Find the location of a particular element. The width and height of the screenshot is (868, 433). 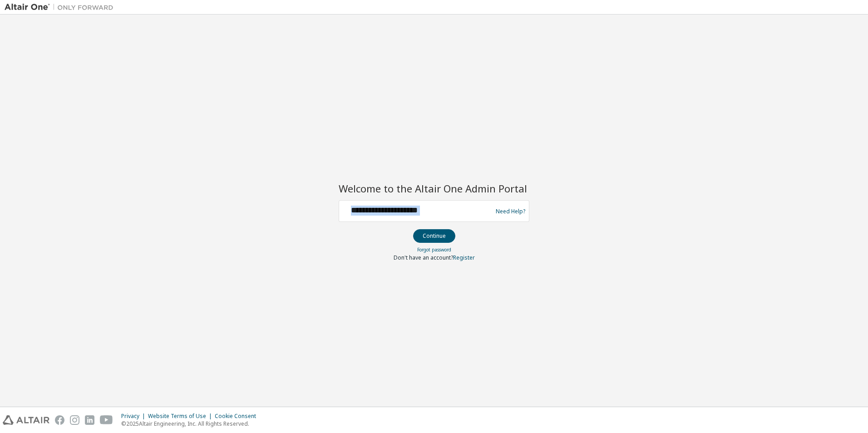

span: Don't have an account? is located at coordinates (423, 257).